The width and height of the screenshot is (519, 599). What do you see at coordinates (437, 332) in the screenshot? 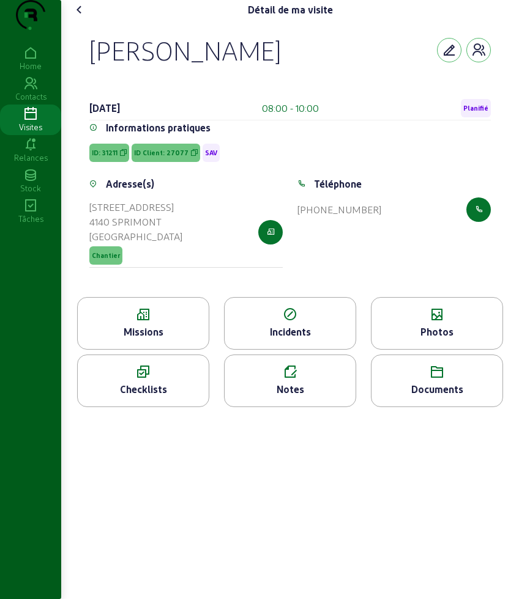
I see `div: Photos` at bounding box center [437, 332].